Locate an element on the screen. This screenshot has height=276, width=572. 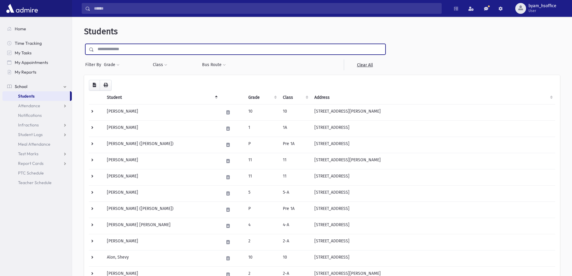
button: Bus Route is located at coordinates (214, 65).